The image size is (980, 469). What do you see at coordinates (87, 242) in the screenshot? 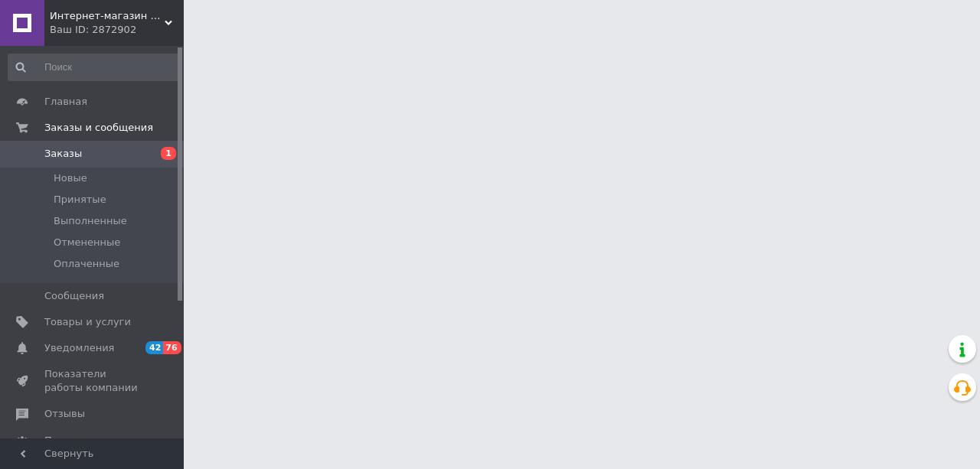
I see `span: Отмененные` at bounding box center [87, 242].